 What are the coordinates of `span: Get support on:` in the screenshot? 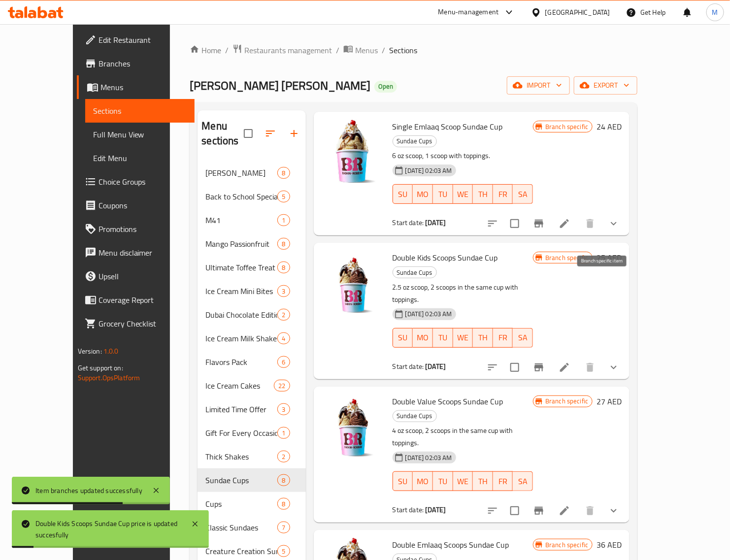 It's located at (100, 368).